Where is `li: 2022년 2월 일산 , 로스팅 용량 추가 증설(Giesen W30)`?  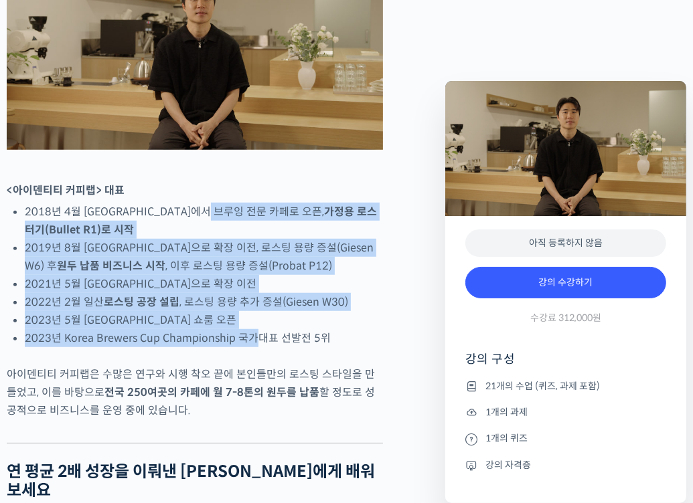 li: 2022년 2월 일산 , 로스팅 용량 추가 증설(Giesen W30) is located at coordinates (203, 302).